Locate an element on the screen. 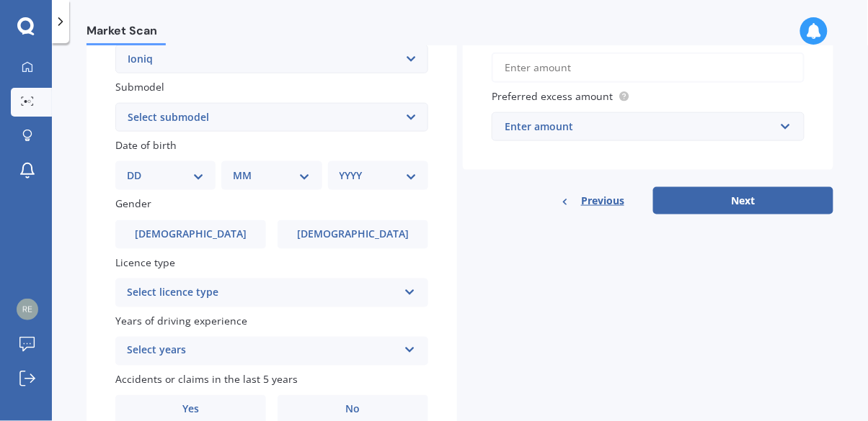 Image resolution: width=868 pixels, height=421 pixels. span: Market Scan is located at coordinates (126, 33).